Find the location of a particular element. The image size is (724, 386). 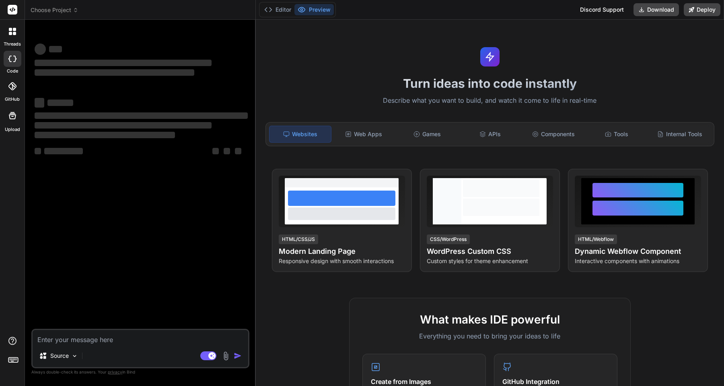

div: HTML/CSS/JS is located at coordinates (299, 239).